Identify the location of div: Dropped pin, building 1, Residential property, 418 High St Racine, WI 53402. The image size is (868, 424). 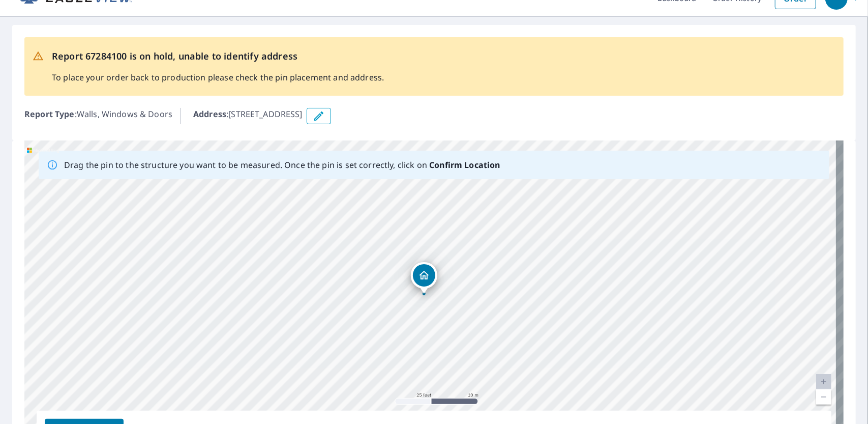
(424, 278).